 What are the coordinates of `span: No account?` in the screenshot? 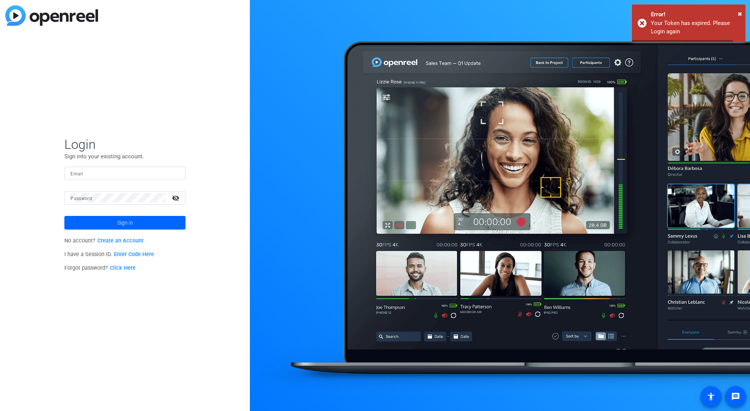 It's located at (104, 240).